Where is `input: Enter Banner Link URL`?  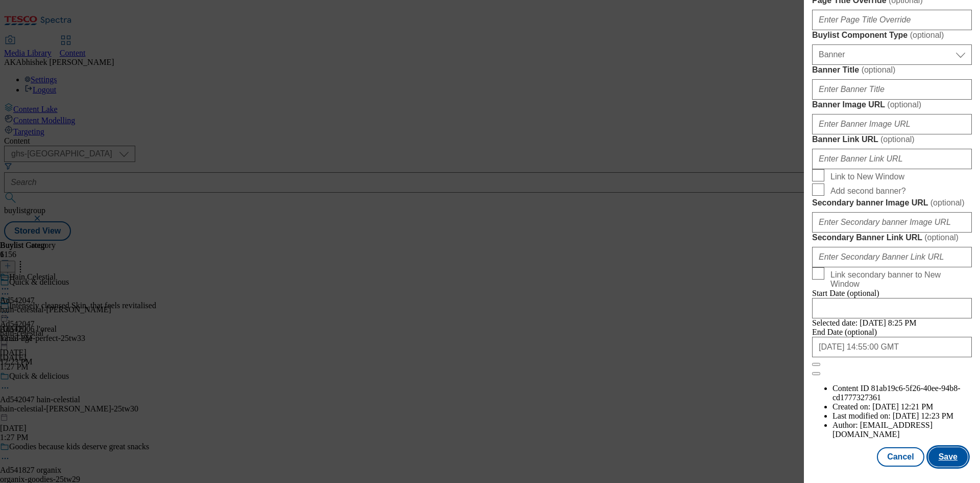 input: Enter Banner Link URL is located at coordinates (892, 159).